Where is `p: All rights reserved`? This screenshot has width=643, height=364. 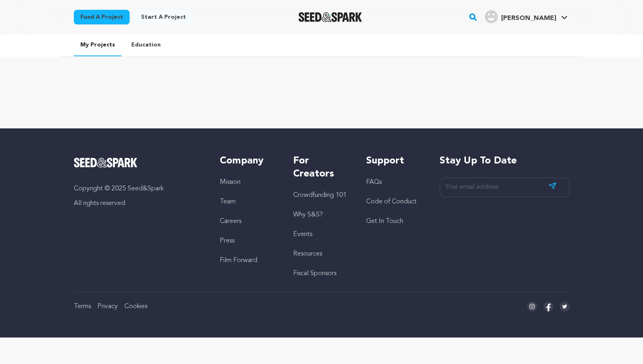 p: All rights reserved is located at coordinates (139, 203).